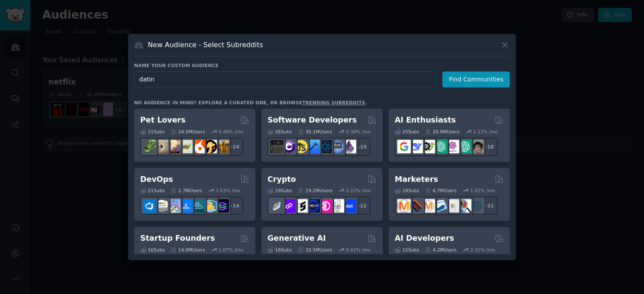  Describe the element at coordinates (428, 146) in the screenshot. I see `img: AItoolsCatalog` at that location.